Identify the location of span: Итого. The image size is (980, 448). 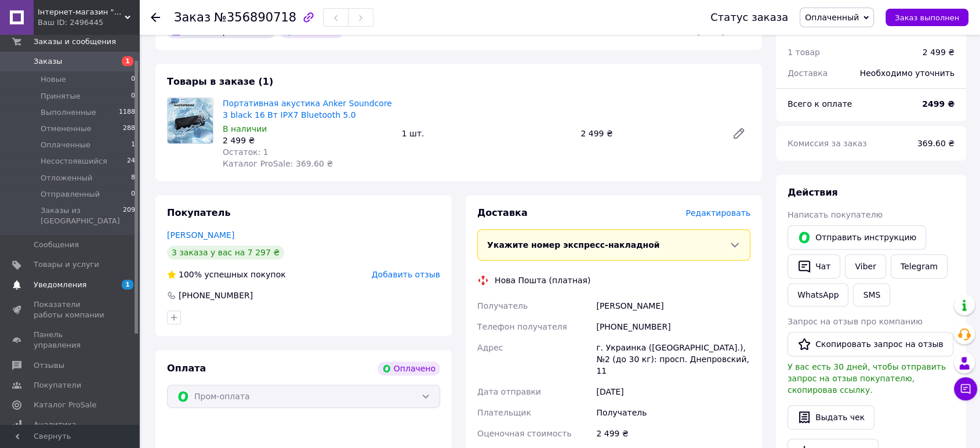
(802, 30).